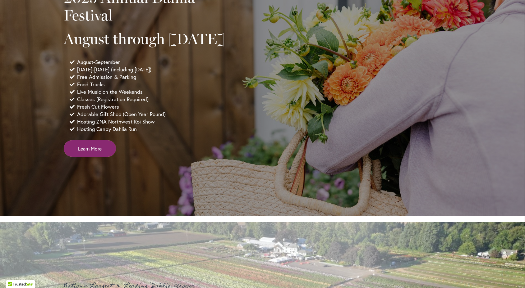 The image size is (525, 288). What do you see at coordinates (90, 149) in the screenshot?
I see `a: Learn More` at bounding box center [90, 149].